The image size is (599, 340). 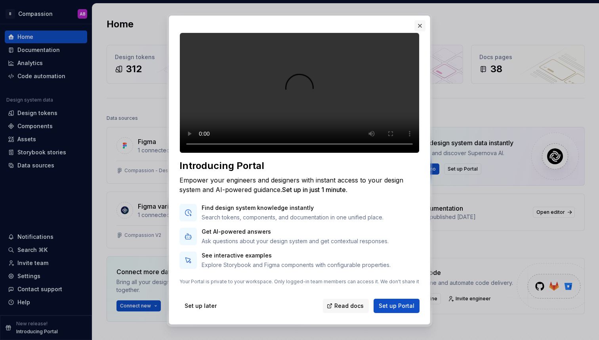 What do you see at coordinates (293, 208) in the screenshot?
I see `p: Find design system knowledge instantly` at bounding box center [293, 208].